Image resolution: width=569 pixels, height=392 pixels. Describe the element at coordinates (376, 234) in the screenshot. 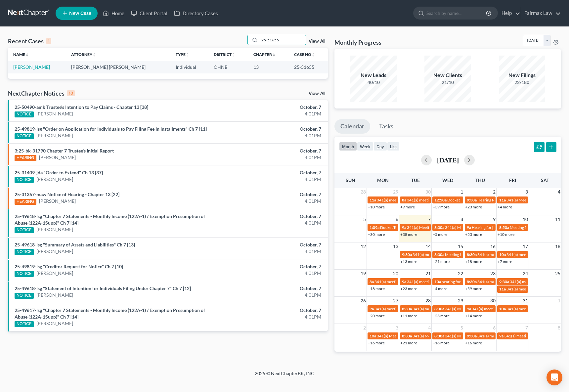

I see `a: +30 more` at that location.